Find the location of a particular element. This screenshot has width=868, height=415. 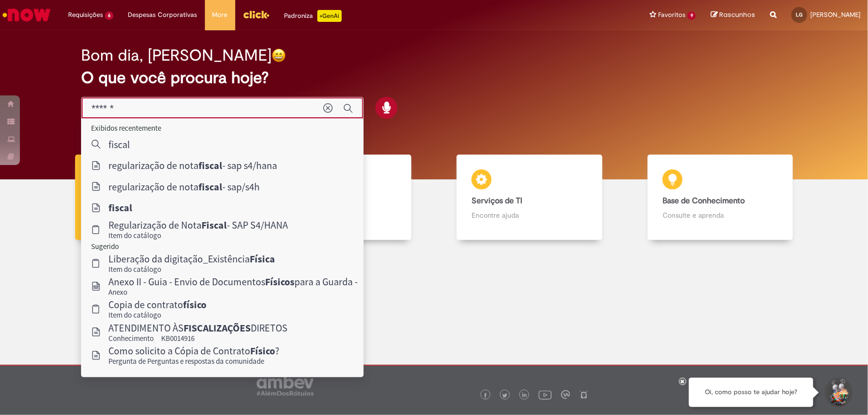

img: logo_footer_twitter.png is located at coordinates (505, 396).